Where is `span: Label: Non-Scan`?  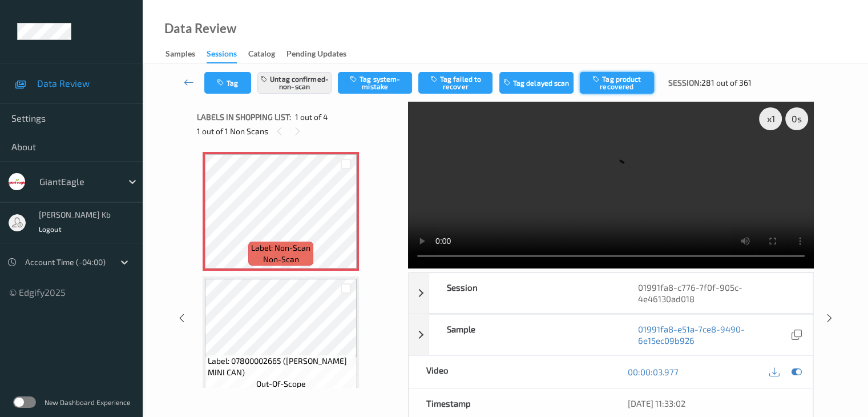 span: Label: Non-Scan is located at coordinates (281, 248).